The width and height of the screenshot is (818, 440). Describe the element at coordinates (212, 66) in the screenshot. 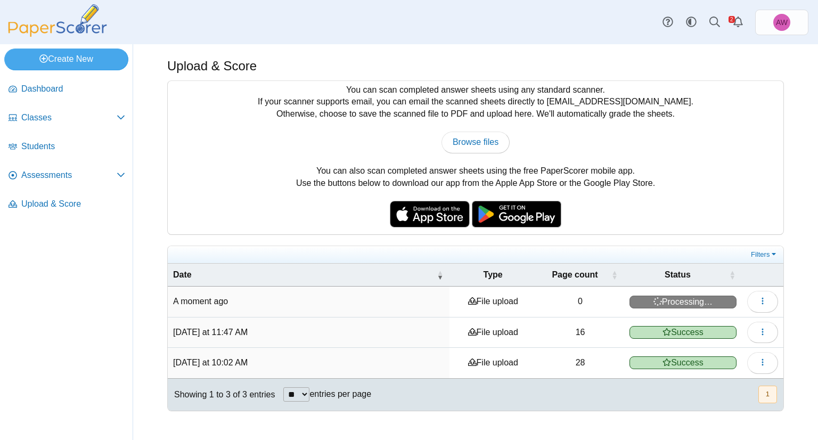

I see `h1: Upload & Score` at that location.